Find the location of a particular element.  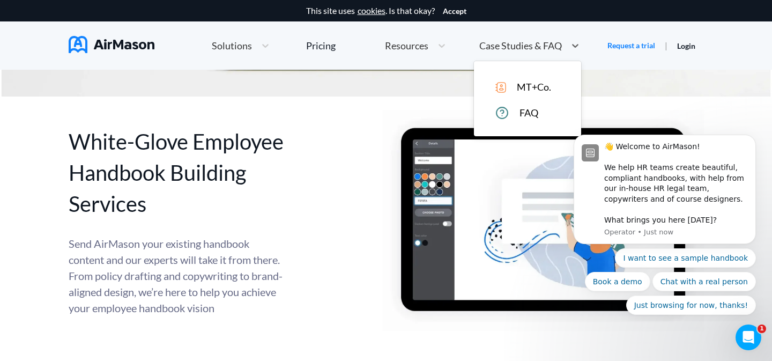

button: Accept cookies is located at coordinates (455, 11).